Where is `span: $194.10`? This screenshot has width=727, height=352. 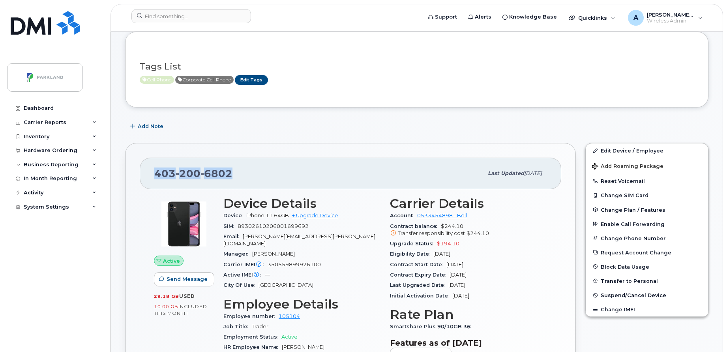
span: $194.10 is located at coordinates (448, 243).